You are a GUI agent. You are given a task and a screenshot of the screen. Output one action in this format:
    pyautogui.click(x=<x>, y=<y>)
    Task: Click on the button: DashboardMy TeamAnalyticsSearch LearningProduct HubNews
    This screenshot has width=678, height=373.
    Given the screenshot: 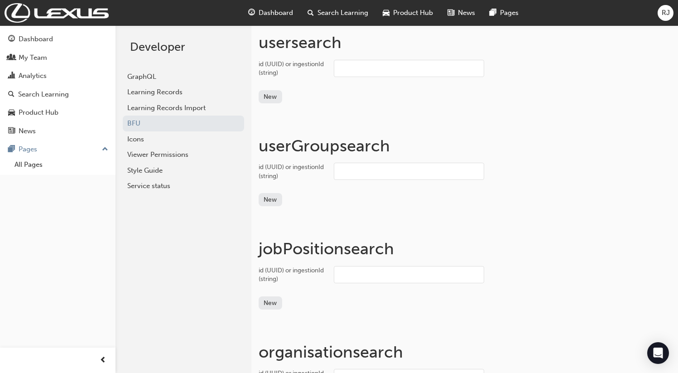 What is the action you would take?
    pyautogui.click(x=58, y=85)
    